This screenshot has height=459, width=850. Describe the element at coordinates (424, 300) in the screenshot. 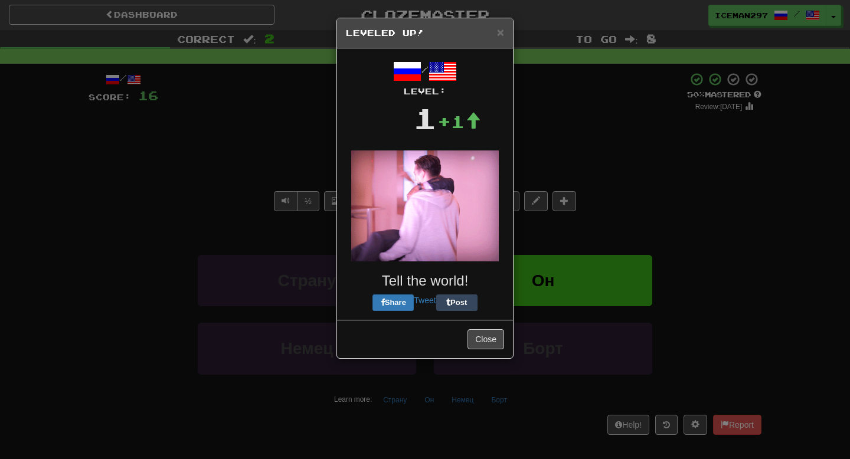

I see `a: Tweet` at that location.